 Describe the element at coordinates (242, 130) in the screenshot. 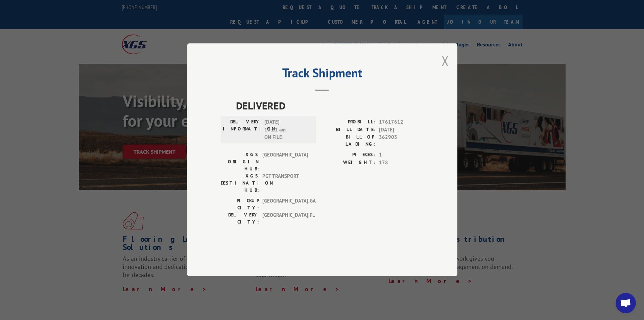

I see `label: DELIVERY INFORMATION:` at that location.